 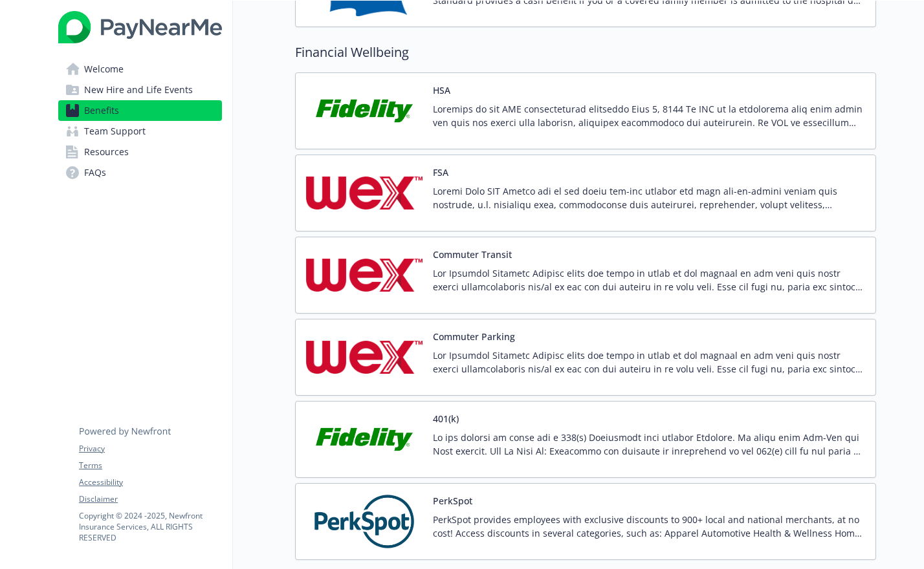 What do you see at coordinates (150, 449) in the screenshot?
I see `a: Privacy` at bounding box center [150, 449].